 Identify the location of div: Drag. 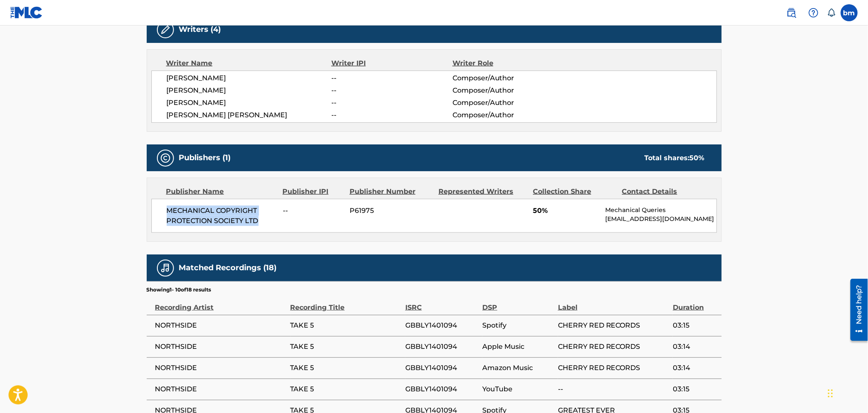
(831, 393).